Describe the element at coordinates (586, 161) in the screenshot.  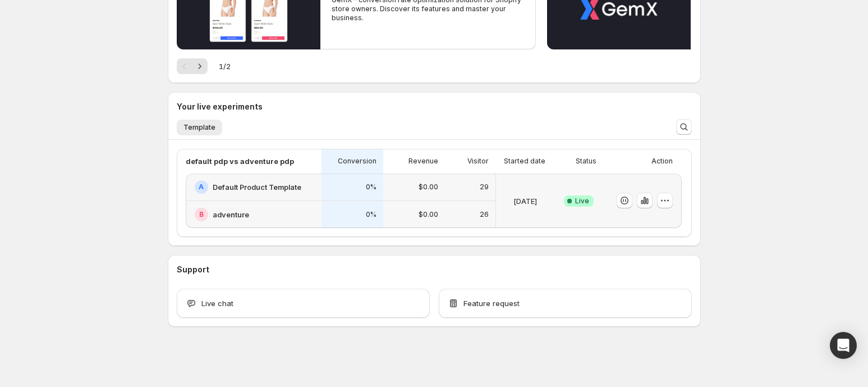
I see `p: Status` at that location.